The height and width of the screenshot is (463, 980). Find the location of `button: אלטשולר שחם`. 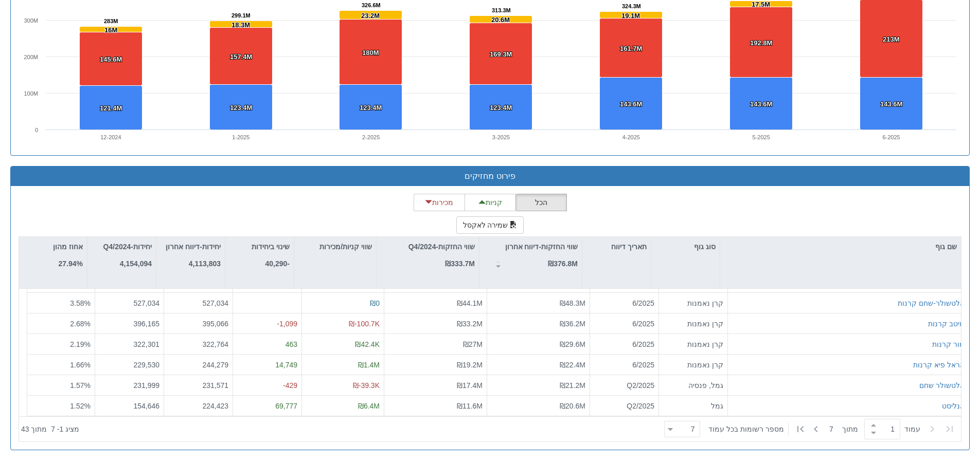

button: אלטשולר שחם is located at coordinates (941, 385).